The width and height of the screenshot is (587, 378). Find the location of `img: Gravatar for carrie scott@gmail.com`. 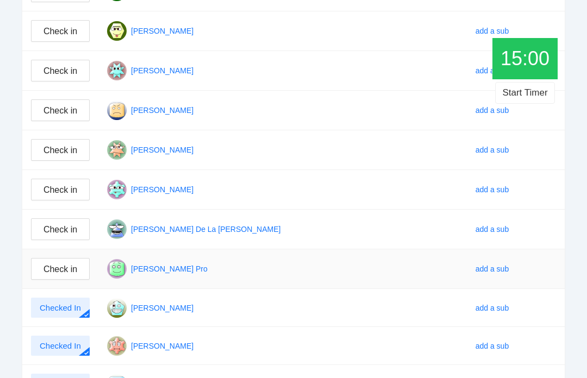

img: Gravatar for carrie scott@gmail.com is located at coordinates (117, 346).